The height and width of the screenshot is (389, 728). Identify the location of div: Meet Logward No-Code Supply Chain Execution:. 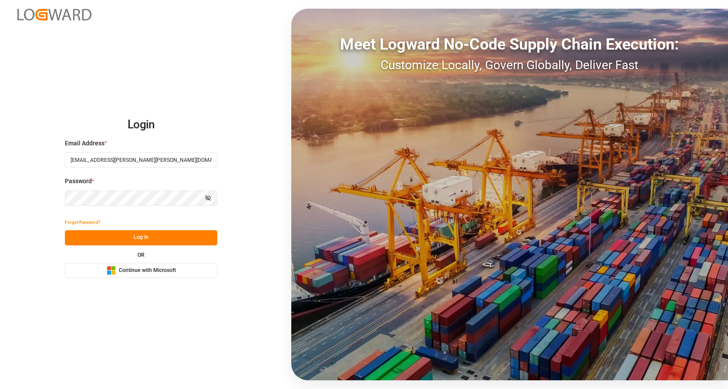
(509, 44).